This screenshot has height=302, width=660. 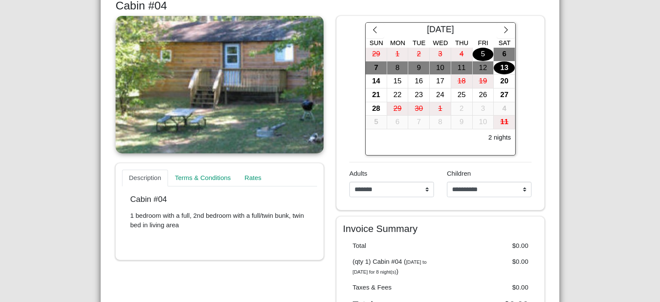 I want to click on span: Fri, so click(x=483, y=43).